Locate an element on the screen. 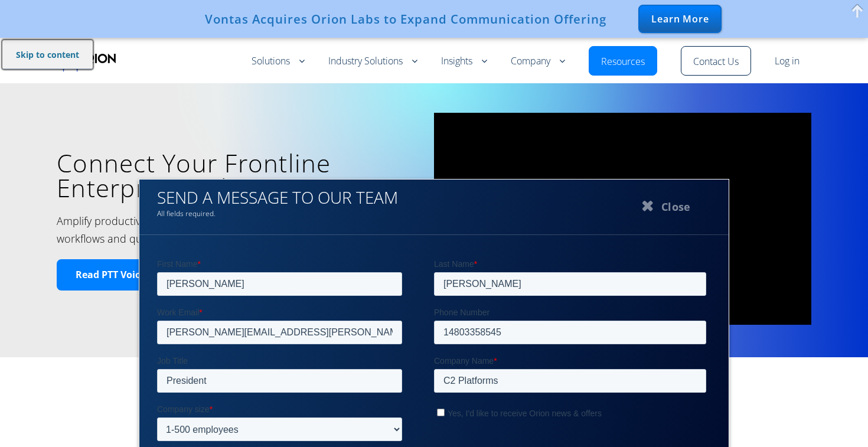 This screenshot has width=868, height=447. a: Insights is located at coordinates (464, 61).